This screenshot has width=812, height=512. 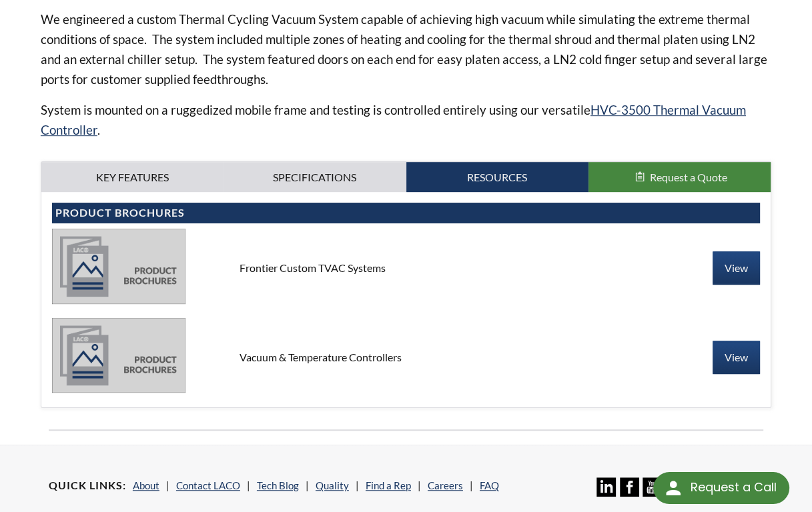 What do you see at coordinates (406, 268) in the screenshot?
I see `div: Frontier Custom TVAC Systems` at bounding box center [406, 268].